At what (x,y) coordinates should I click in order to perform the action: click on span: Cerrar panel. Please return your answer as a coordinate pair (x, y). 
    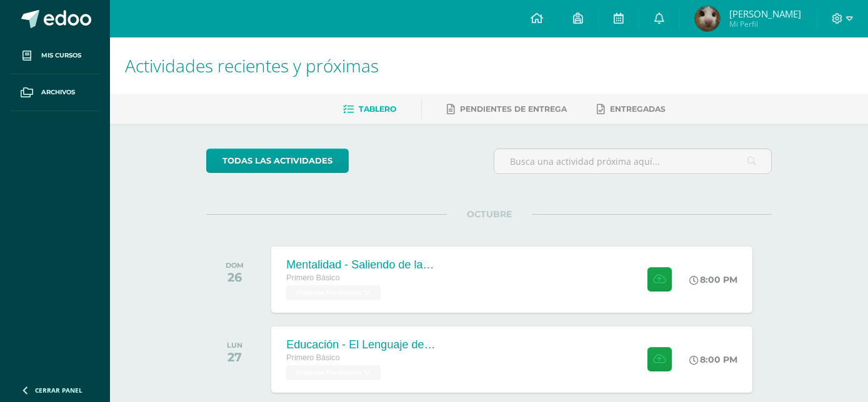
    Looking at the image, I should click on (59, 391).